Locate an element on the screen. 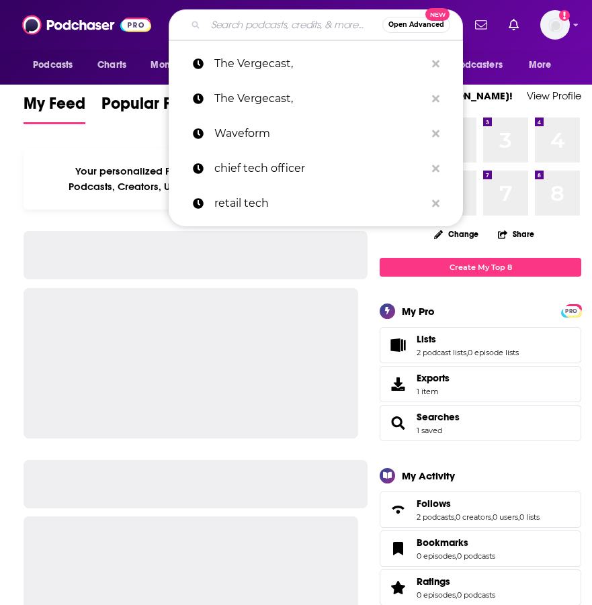  a: retail tech is located at coordinates (316, 204).